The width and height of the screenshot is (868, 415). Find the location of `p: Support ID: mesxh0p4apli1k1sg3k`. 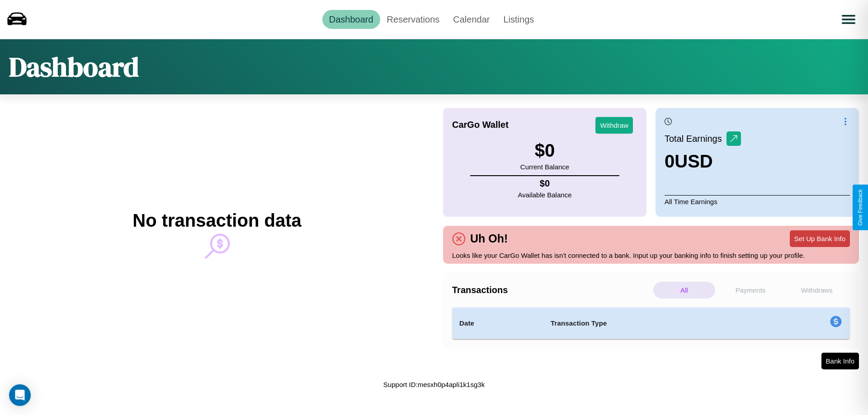

p: Support ID: mesxh0p4apli1k1sg3k is located at coordinates (434, 385).